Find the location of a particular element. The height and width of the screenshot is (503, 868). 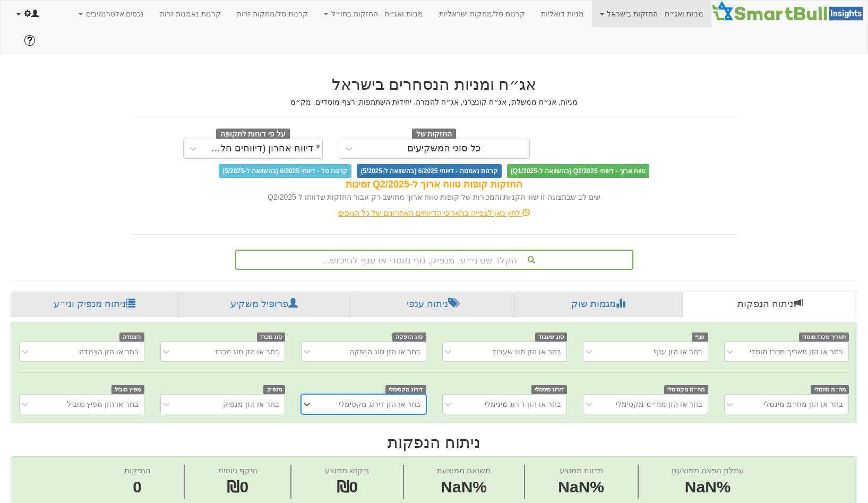

a: ניתוח הנפקות is located at coordinates (770, 305).